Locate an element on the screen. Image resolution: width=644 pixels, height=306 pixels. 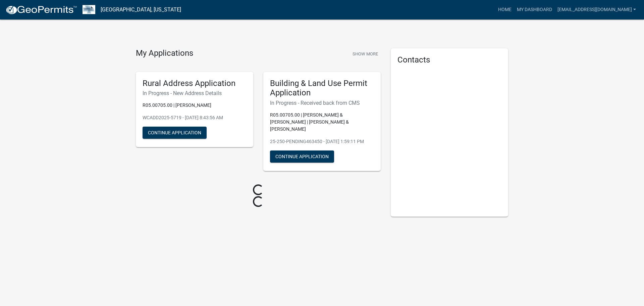
h4: My Applications is located at coordinates (164, 53).